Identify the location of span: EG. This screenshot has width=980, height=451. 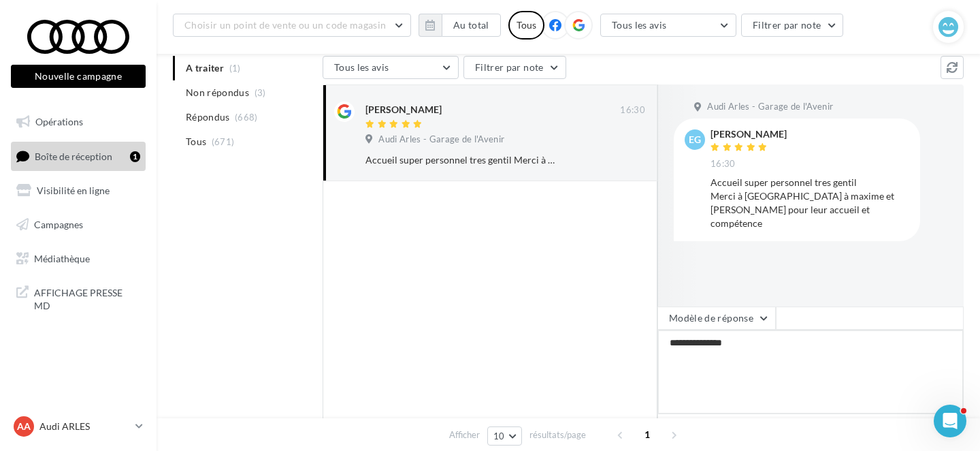
(695, 139).